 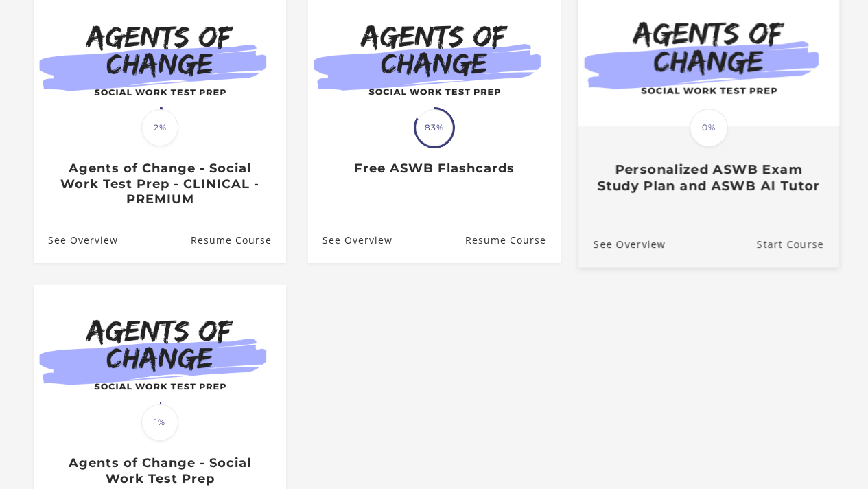 What do you see at coordinates (160, 127) in the screenshot?
I see `span: 2%` at bounding box center [160, 127].